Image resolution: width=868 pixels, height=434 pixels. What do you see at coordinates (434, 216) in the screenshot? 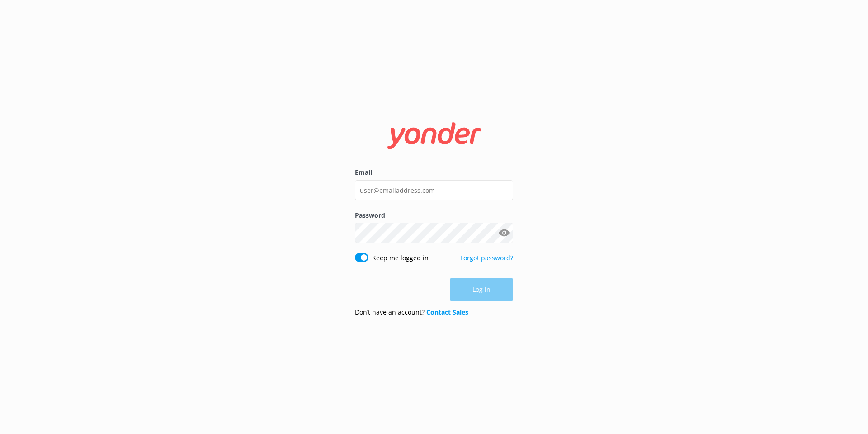
I see `label: Password` at bounding box center [434, 216].